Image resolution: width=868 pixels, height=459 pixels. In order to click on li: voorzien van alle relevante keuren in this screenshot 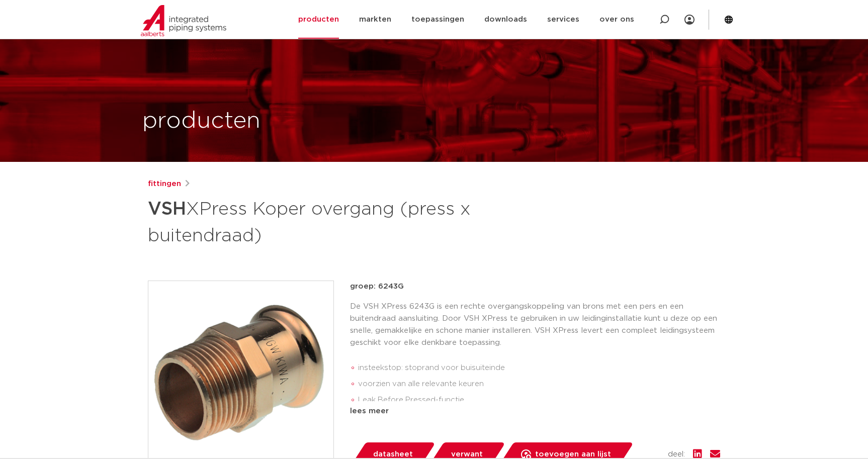, I will do `click(539, 384)`.